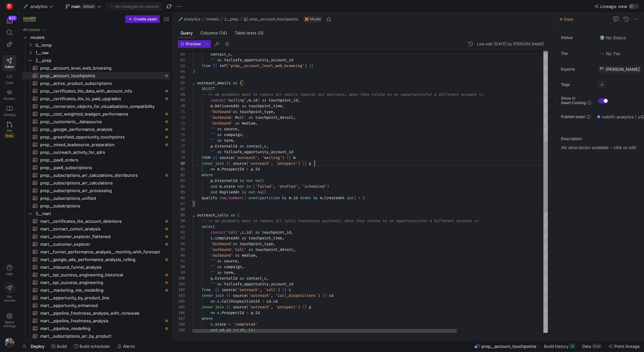 The width and height of the screenshot is (644, 352). Describe the element at coordinates (181, 146) in the screenshot. I see `div: 77` at that location.